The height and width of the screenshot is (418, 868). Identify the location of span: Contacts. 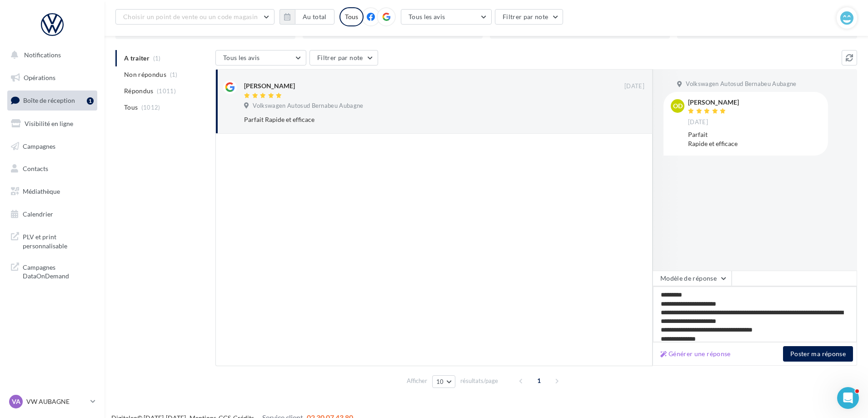
(36, 168).